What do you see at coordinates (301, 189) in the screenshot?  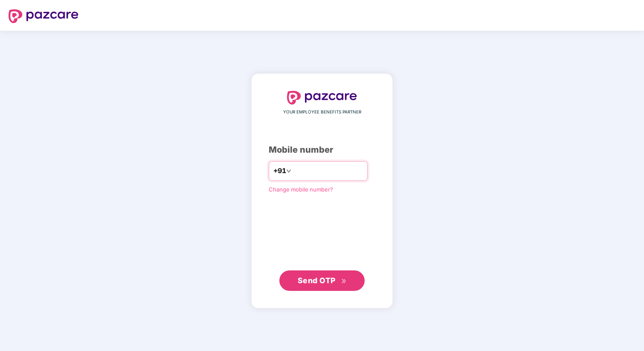 I see `a: Change mobile number?` at bounding box center [301, 189].